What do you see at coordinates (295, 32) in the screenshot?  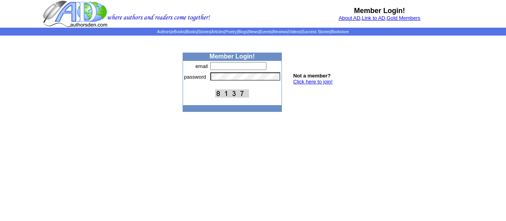 I see `a: Videos` at bounding box center [295, 32].